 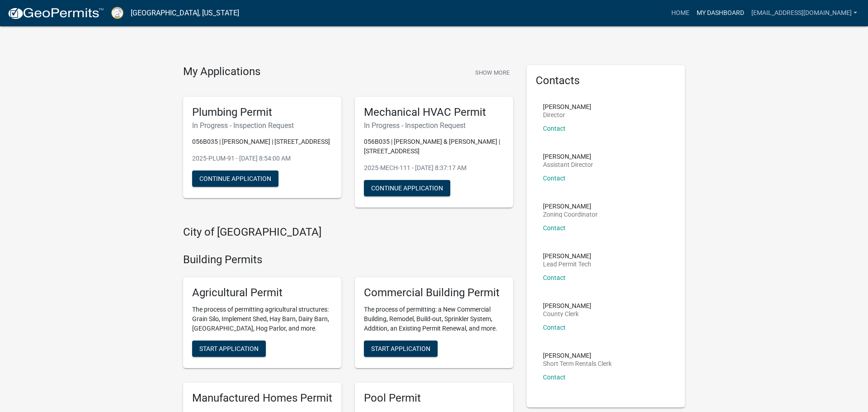 I want to click on h5: Mechanical HVAC Permit, so click(x=434, y=112).